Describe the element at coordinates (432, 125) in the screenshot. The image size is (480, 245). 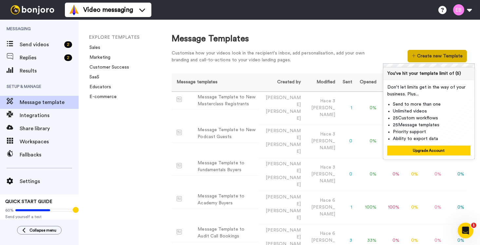
I see `li: 25 Message templates` at that location.